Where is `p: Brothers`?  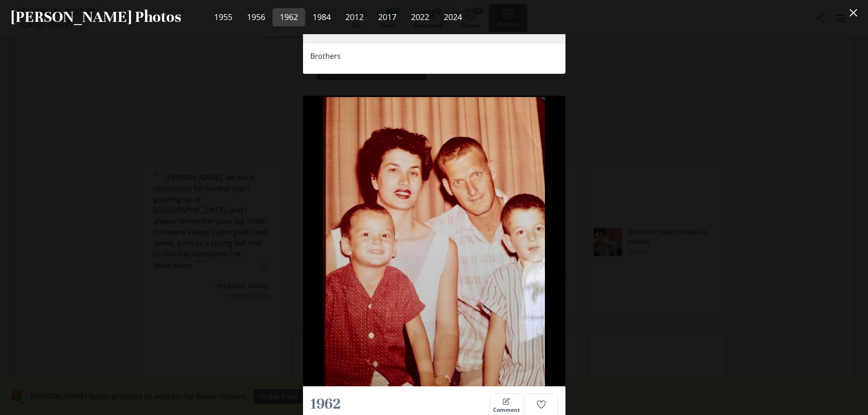
p: Brothers is located at coordinates (434, 56).